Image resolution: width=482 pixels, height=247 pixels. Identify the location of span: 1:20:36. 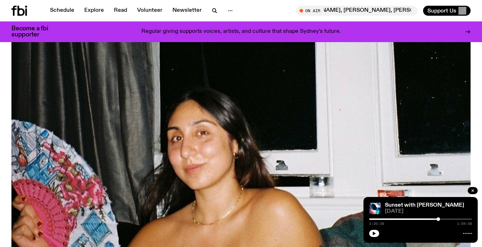
(377, 224).